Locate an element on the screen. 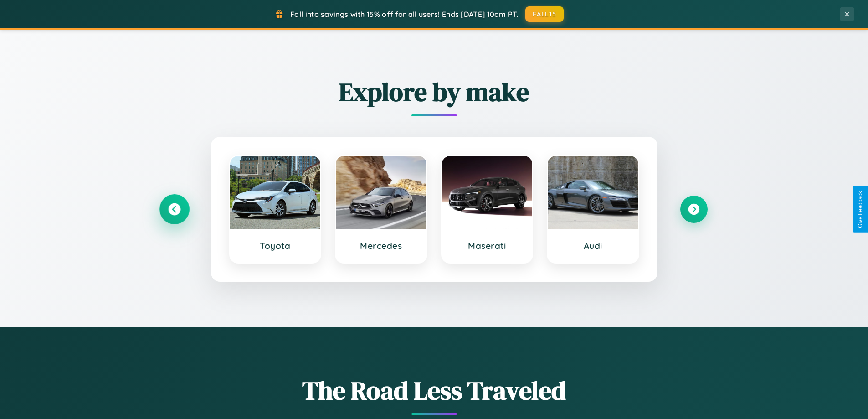 The height and width of the screenshot is (419, 868). h3: Maserati is located at coordinates (487, 246).